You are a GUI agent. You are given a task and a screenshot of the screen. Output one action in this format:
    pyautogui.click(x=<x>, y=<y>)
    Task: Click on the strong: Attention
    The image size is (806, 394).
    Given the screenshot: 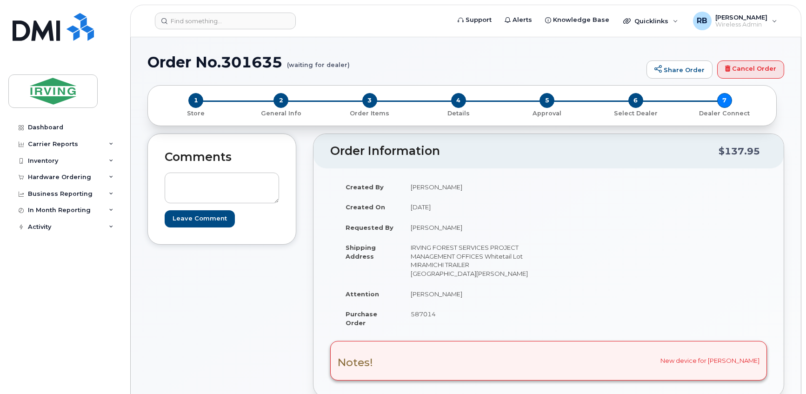 What is the action you would take?
    pyautogui.click(x=362, y=294)
    